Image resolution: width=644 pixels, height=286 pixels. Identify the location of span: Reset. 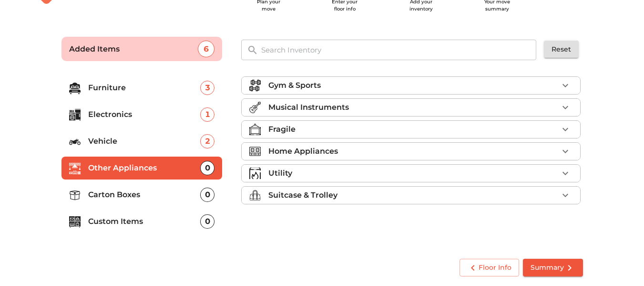
(561, 49).